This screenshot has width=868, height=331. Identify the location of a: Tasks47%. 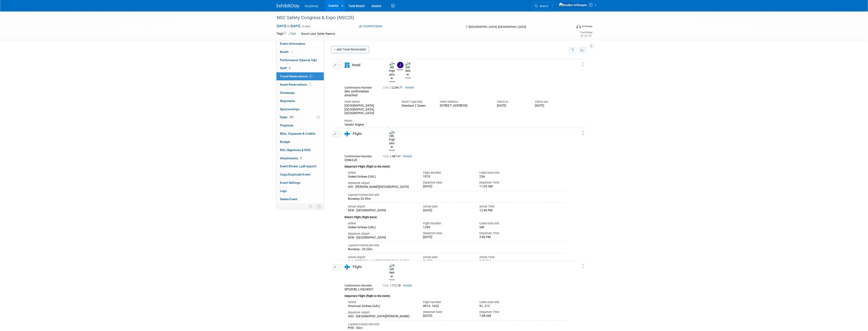
(300, 117).